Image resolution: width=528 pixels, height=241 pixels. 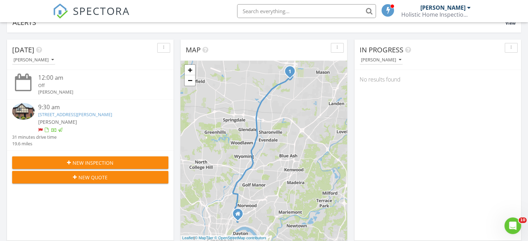 I want to click on div: 19.6 miles, so click(x=34, y=144).